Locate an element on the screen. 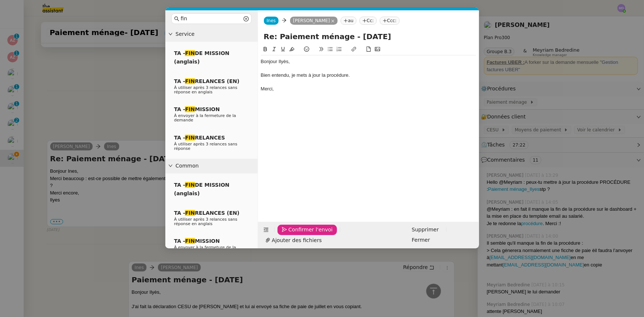 Image resolution: width=644 pixels, height=317 pixels. button: Supprimer is located at coordinates (425, 230).